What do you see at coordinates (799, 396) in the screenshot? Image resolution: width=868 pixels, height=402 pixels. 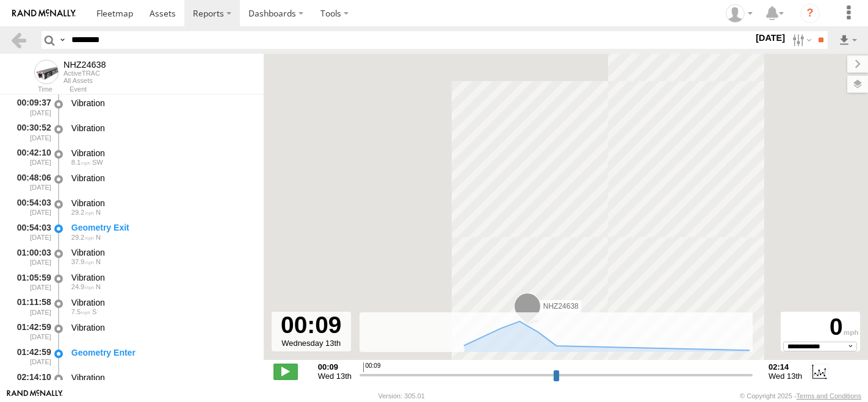 I see `div: © Copyright 2025 -` at bounding box center [799, 396].